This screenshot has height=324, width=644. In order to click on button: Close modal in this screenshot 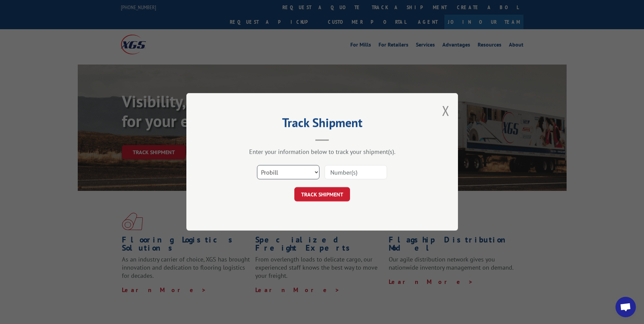, I will do `click(446, 110)`.